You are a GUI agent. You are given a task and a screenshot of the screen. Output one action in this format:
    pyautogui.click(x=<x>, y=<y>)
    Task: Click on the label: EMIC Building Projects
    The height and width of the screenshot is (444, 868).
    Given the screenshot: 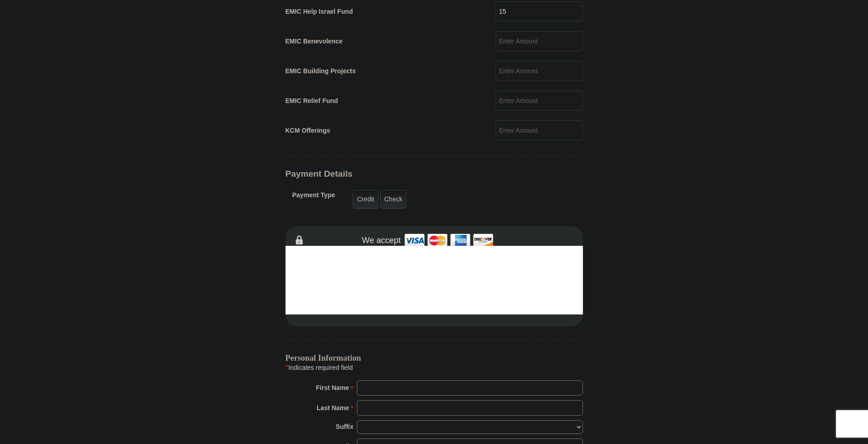 What is the action you would take?
    pyautogui.click(x=321, y=71)
    